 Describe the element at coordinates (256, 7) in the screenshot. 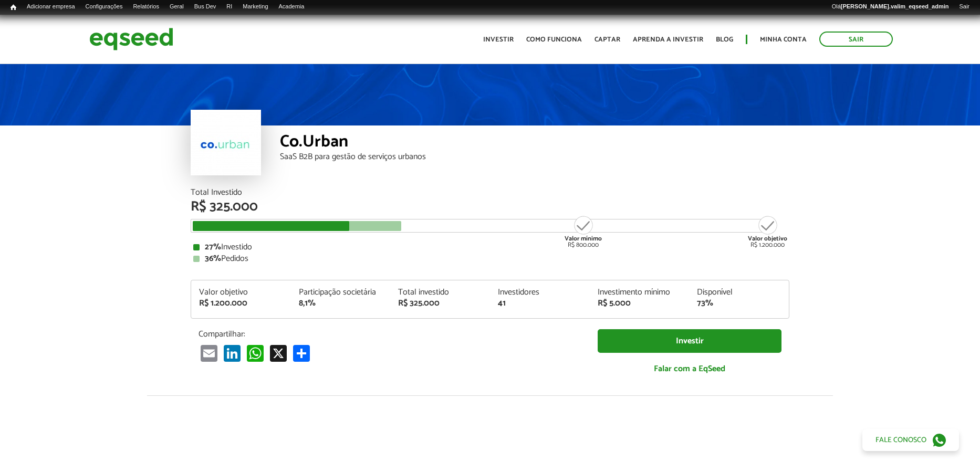

I see `a: Marketing` at that location.